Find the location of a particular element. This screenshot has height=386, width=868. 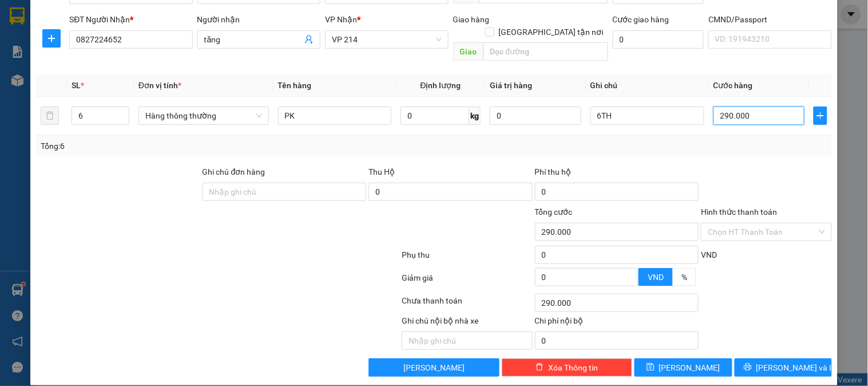

input: Cước giao hàng is located at coordinates (659, 40).